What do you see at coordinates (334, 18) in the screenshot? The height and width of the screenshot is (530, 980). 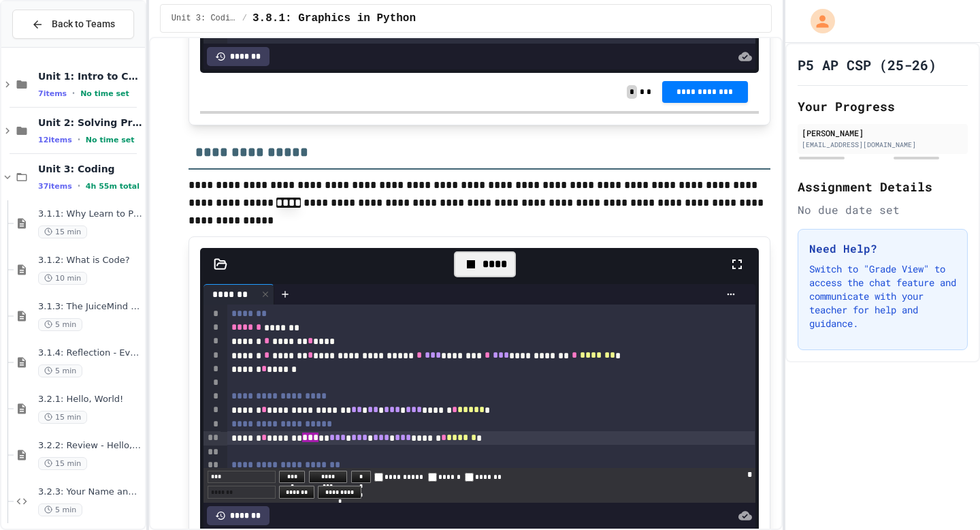 I see `span: 3.8.1: Graphics in Python` at bounding box center [334, 18].